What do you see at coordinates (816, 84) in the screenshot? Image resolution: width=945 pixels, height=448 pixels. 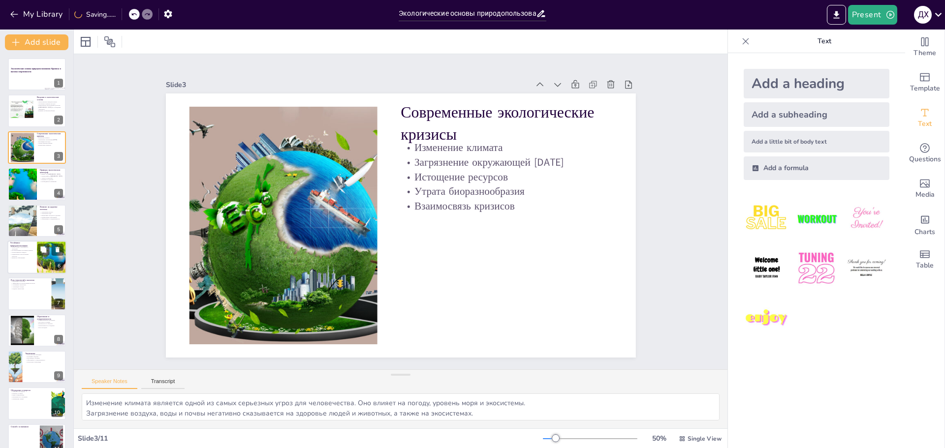 I see `div: Add a heading` at bounding box center [816, 84].